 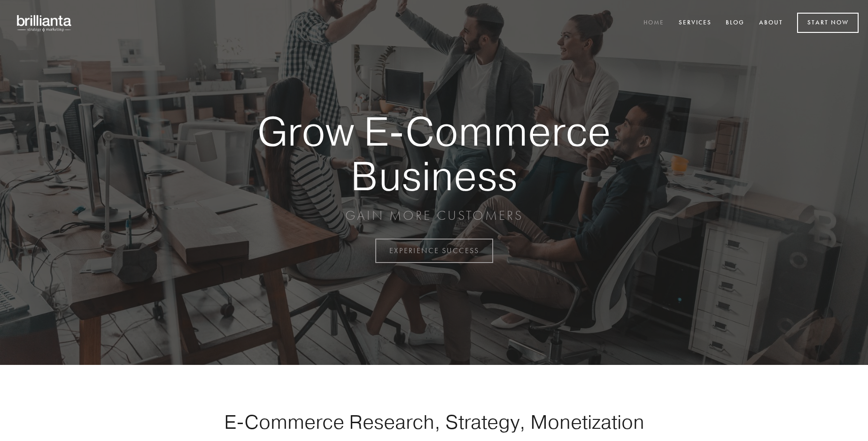 What do you see at coordinates (434, 250) in the screenshot?
I see `a: EXPERIENCE SUCCESS` at bounding box center [434, 250].